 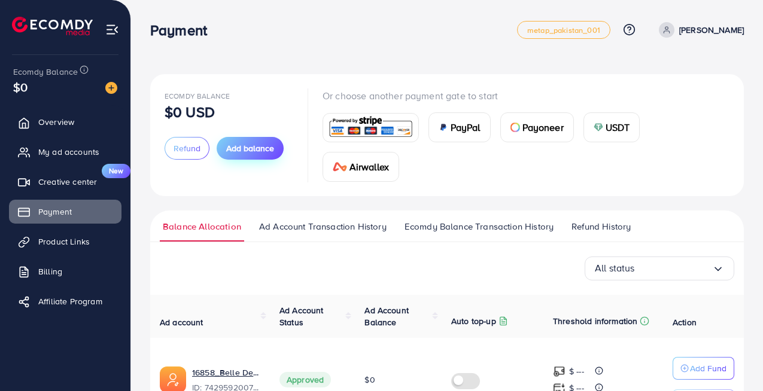 What do you see at coordinates (64, 242) in the screenshot?
I see `span: Product Links` at bounding box center [64, 242].